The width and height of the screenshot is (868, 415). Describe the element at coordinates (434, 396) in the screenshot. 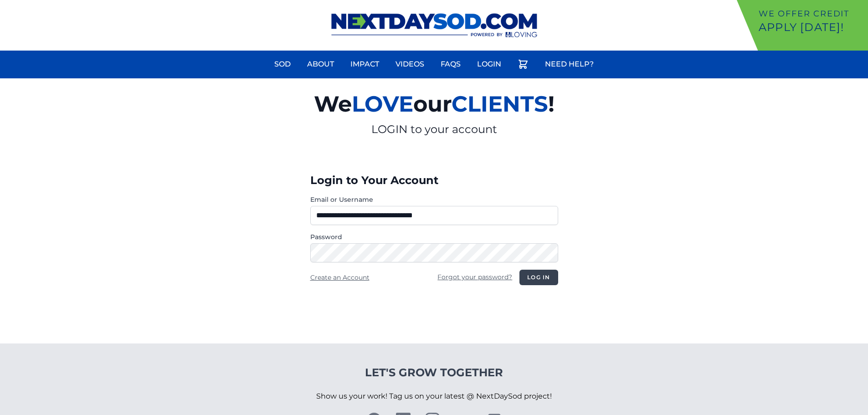

I see `p: Show us your work! Tag us on your latest @ NextDaySod project!` at that location.